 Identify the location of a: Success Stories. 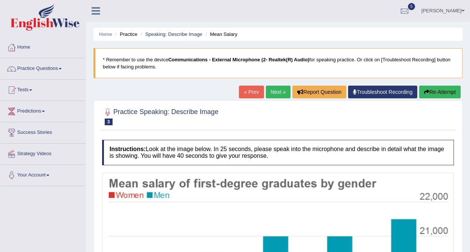
(43, 132).